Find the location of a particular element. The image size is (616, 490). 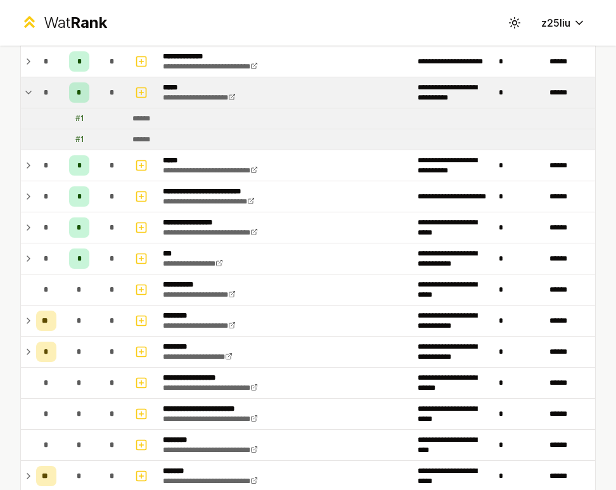

div: Wat is located at coordinates (75, 23).